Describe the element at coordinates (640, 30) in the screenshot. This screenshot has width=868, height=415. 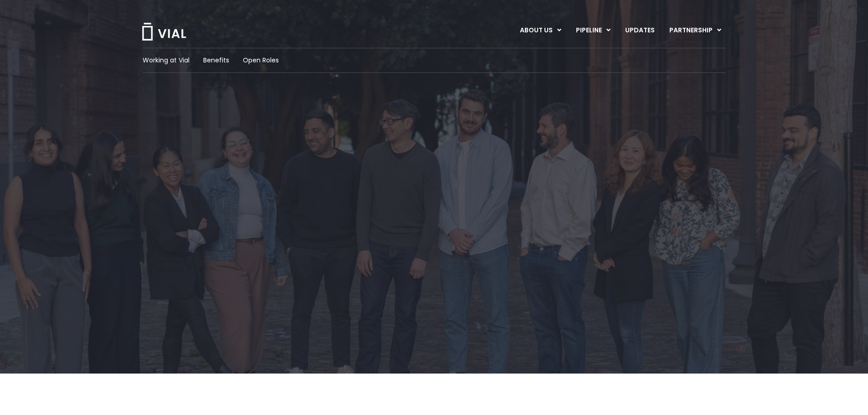
I see `a: UPDATES` at that location.